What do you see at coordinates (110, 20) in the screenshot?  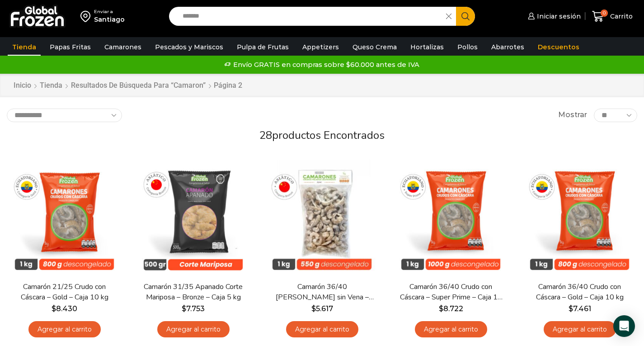 I see `div: Santiago` at bounding box center [110, 20].